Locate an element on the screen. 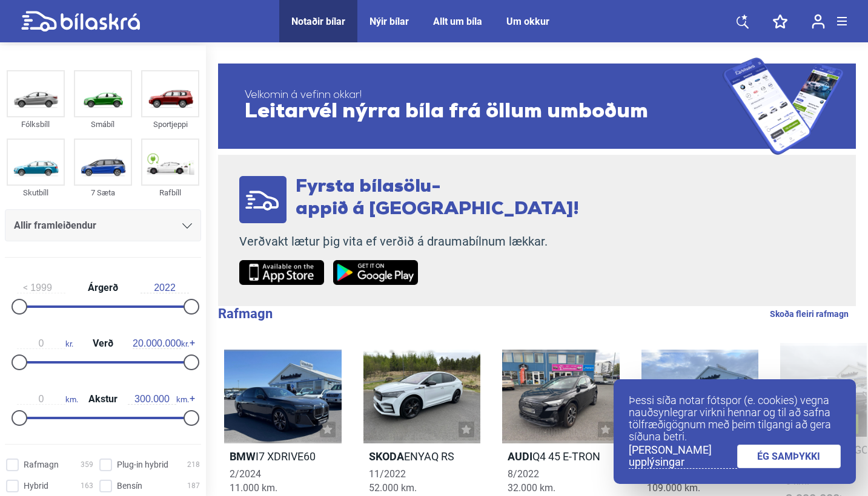 The image size is (868, 496). h2: I7 XDRIVE60 is located at coordinates (283, 457).